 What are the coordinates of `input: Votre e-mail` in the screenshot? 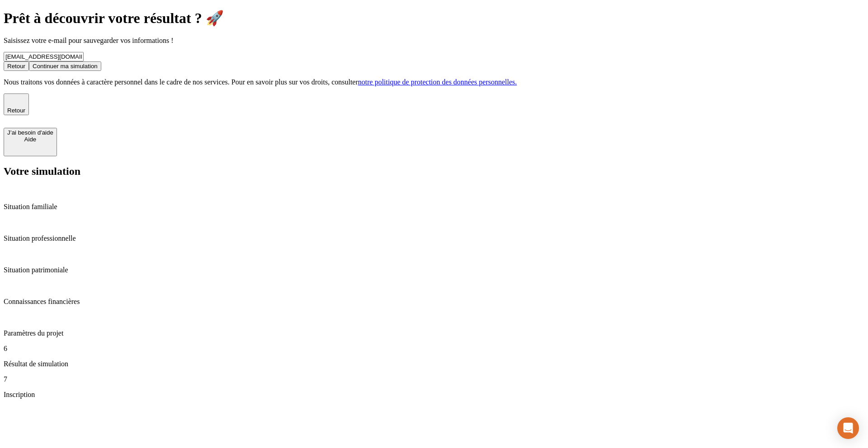 It's located at (44, 56).